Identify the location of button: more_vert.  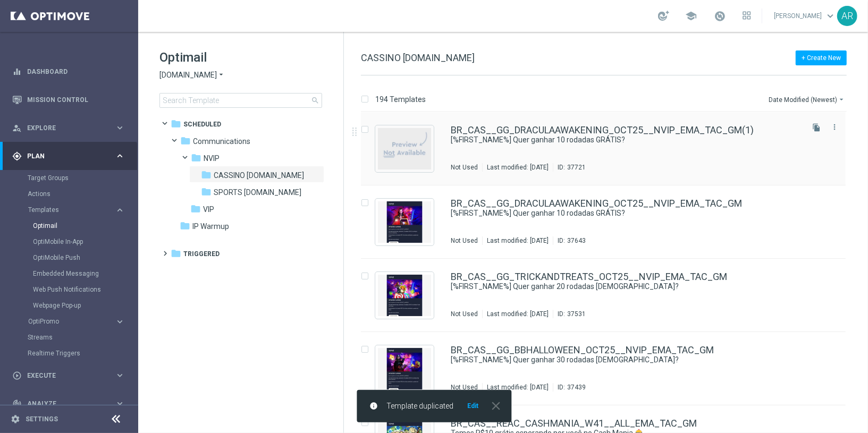
(835, 127).